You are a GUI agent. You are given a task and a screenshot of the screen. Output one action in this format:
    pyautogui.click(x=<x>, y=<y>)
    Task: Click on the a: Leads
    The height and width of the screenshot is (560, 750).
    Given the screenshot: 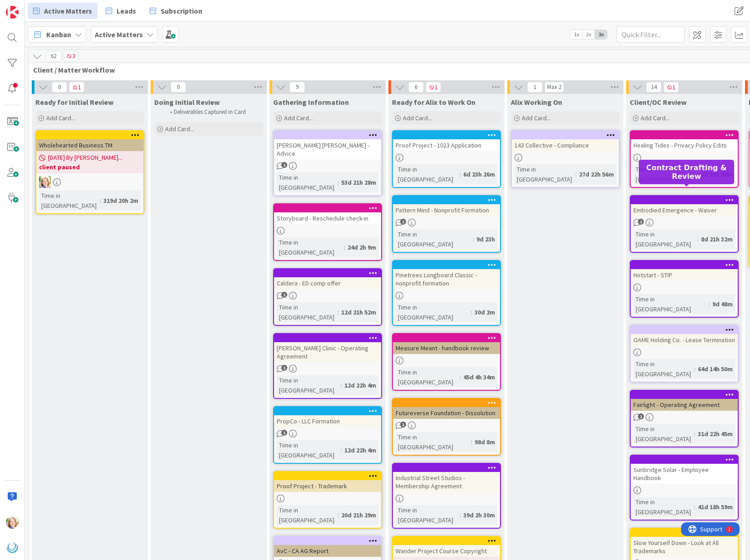 What is the action you would take?
    pyautogui.click(x=121, y=11)
    